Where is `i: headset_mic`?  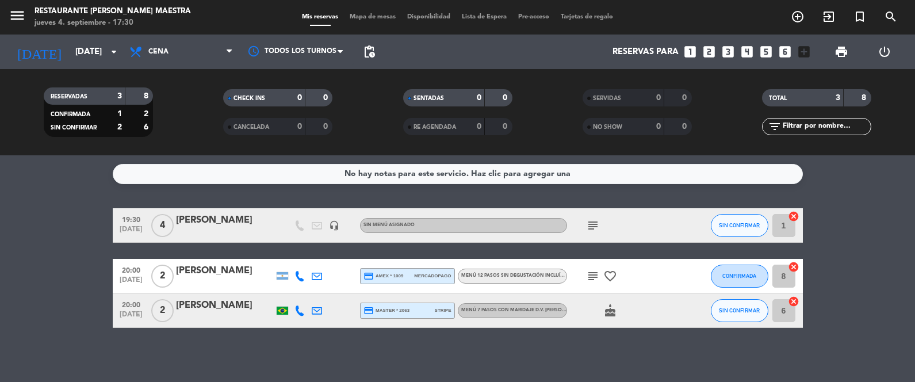
i: headset_mic is located at coordinates (334, 226).